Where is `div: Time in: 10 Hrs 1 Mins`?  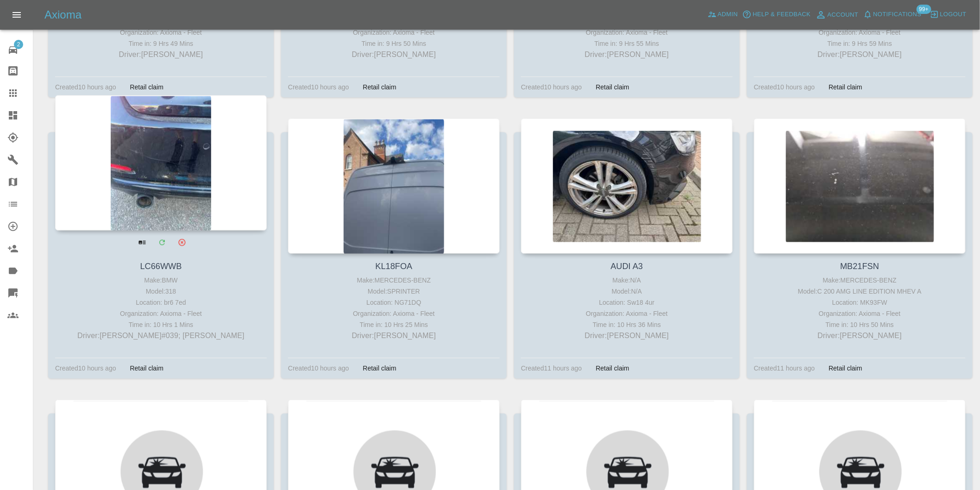
div: Time in: 10 Hrs 1 Mins is located at coordinates (160, 325).